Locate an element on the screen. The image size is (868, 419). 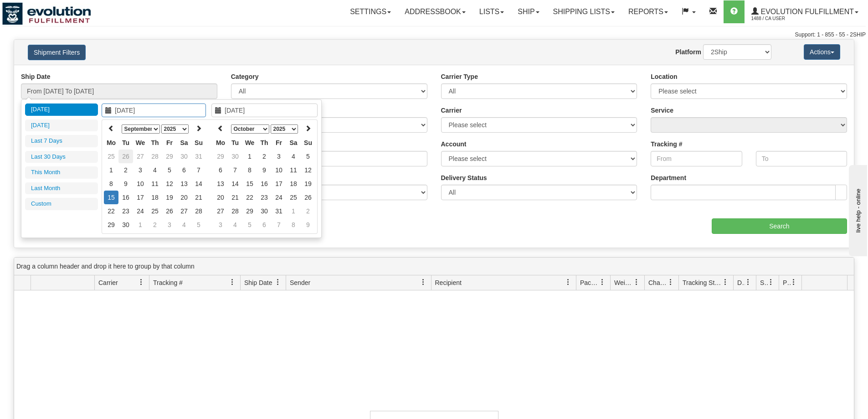
th: Su is located at coordinates (198, 143).